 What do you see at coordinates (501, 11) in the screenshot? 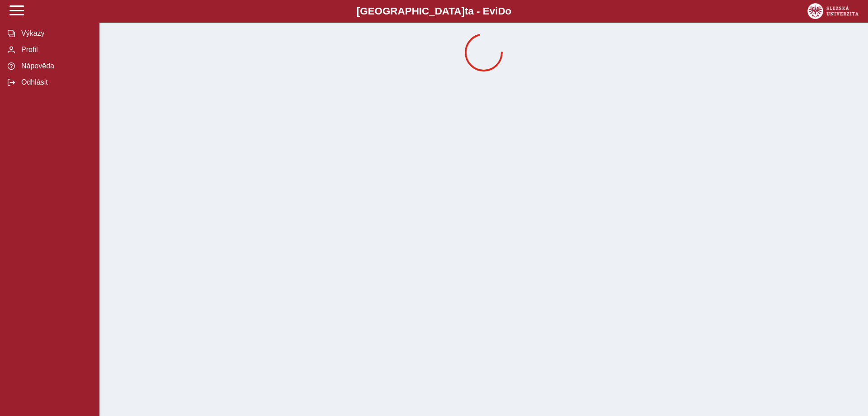
I see `span: D` at bounding box center [501, 11].